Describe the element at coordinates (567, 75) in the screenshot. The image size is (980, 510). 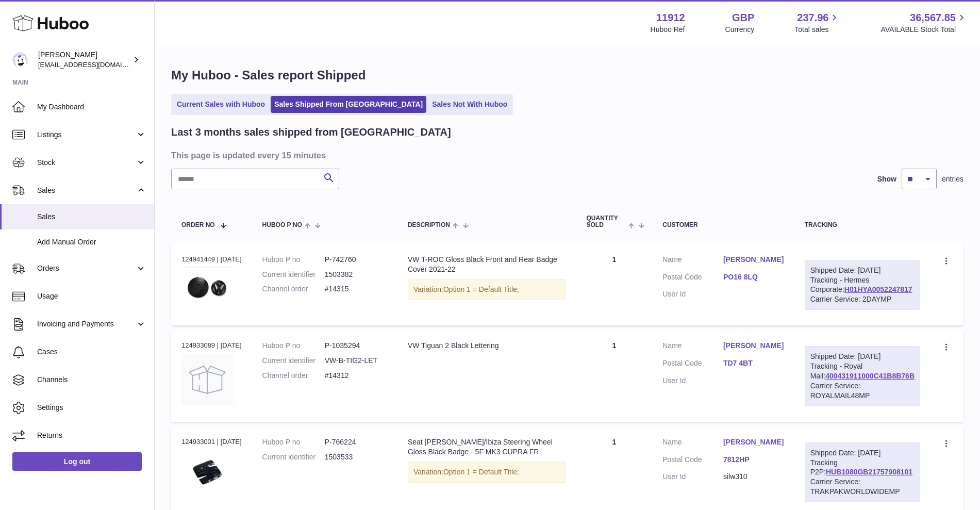
I see `h1: My Huboo - Sales report Shipped` at that location.